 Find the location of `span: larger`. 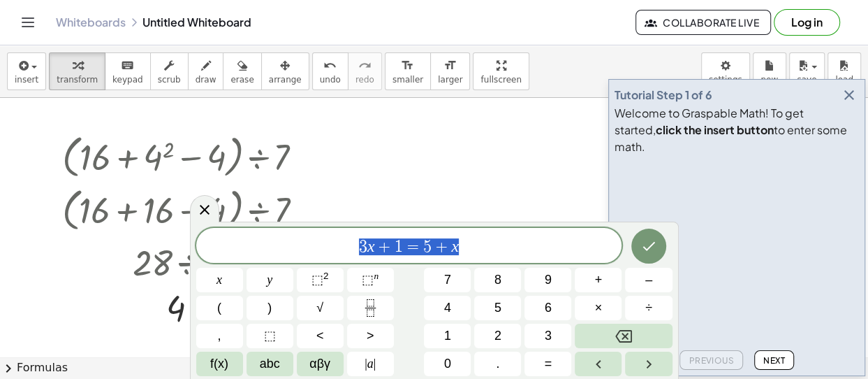

span: larger is located at coordinates (450, 80).